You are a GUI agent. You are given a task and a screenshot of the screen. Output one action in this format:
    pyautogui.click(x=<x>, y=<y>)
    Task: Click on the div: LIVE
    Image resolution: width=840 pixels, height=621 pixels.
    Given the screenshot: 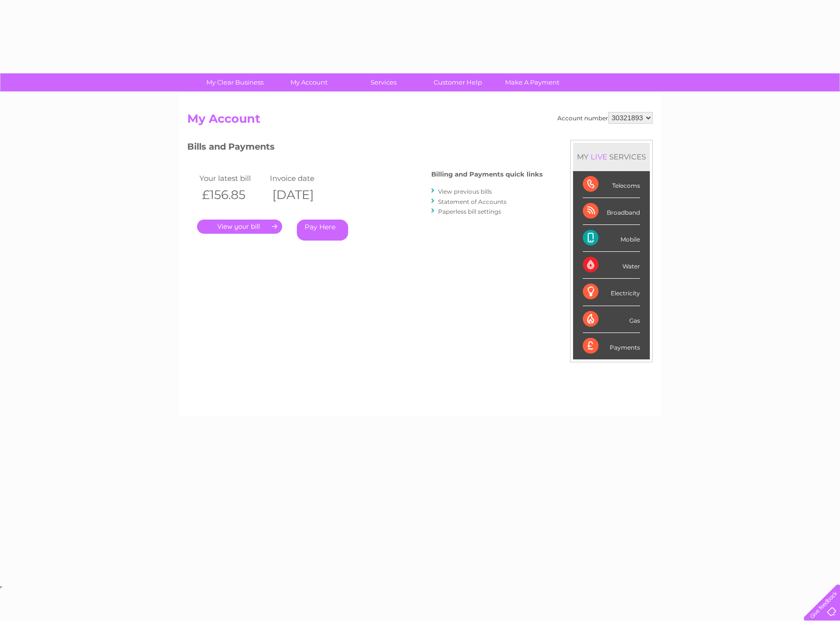 What is the action you would take?
    pyautogui.click(x=599, y=156)
    